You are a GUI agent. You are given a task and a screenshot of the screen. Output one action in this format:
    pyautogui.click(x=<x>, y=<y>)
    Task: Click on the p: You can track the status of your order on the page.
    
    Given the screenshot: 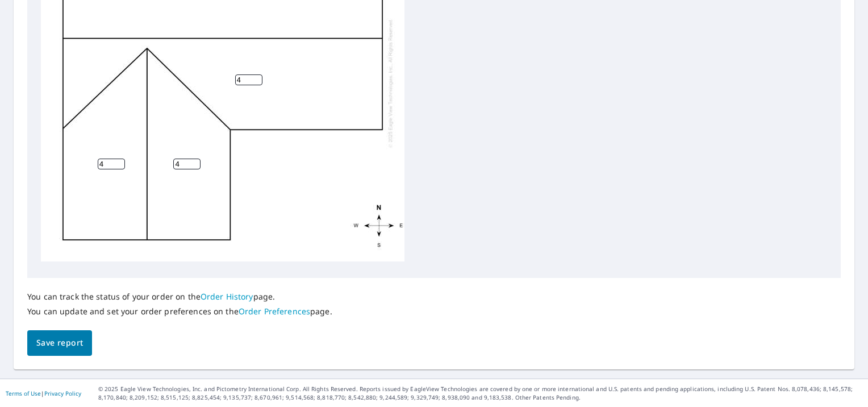 What is the action you would take?
    pyautogui.click(x=180, y=297)
    